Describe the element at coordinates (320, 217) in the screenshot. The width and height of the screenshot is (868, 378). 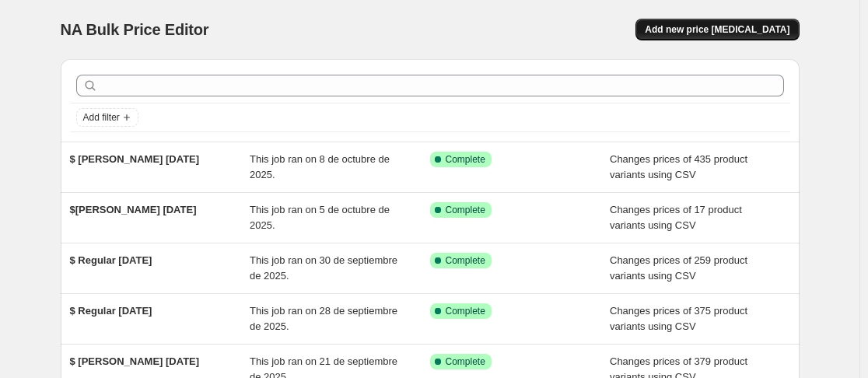
I see `span: This job ran on 5 de octubre de 2025.` at that location.